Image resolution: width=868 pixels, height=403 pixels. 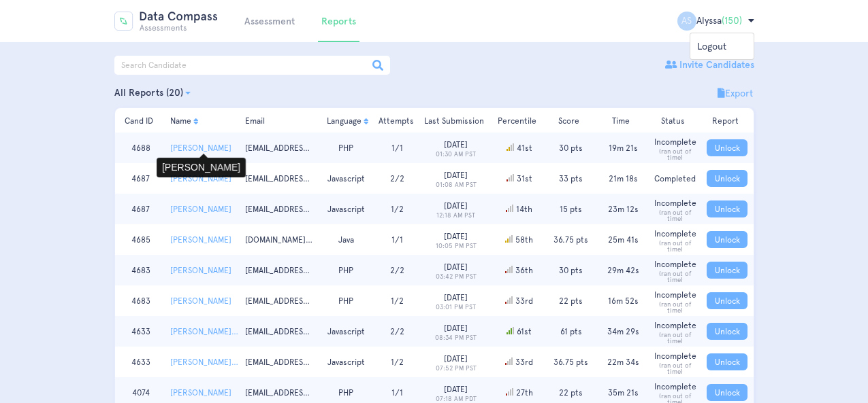 I want to click on td: 34m 29s, so click(x=623, y=331).